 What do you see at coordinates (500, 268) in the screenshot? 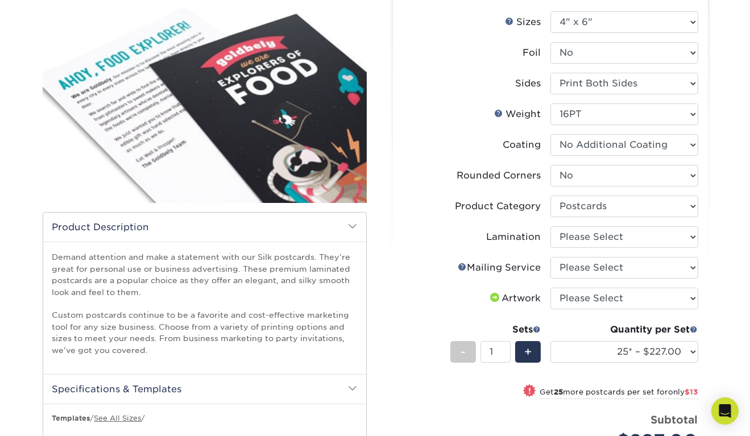
I see `div: Mailing Service` at bounding box center [500, 268].